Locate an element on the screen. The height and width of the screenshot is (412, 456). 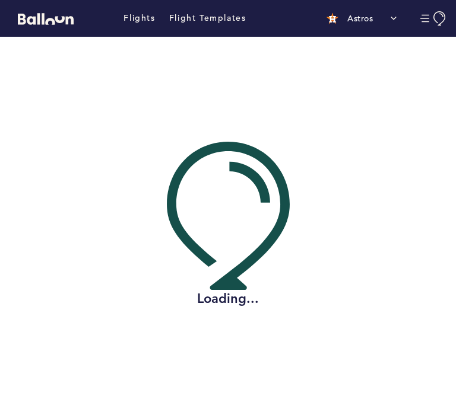
a: Balloon is located at coordinates (41, 18).